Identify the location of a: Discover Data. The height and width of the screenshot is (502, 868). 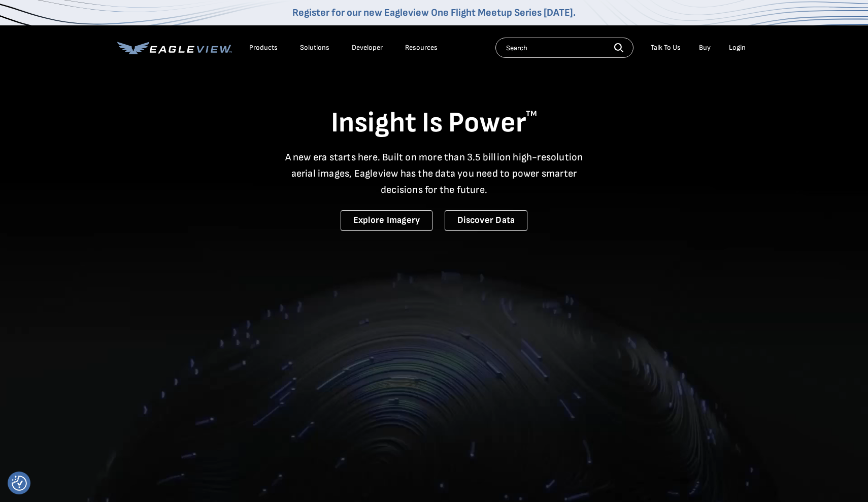
(486, 220).